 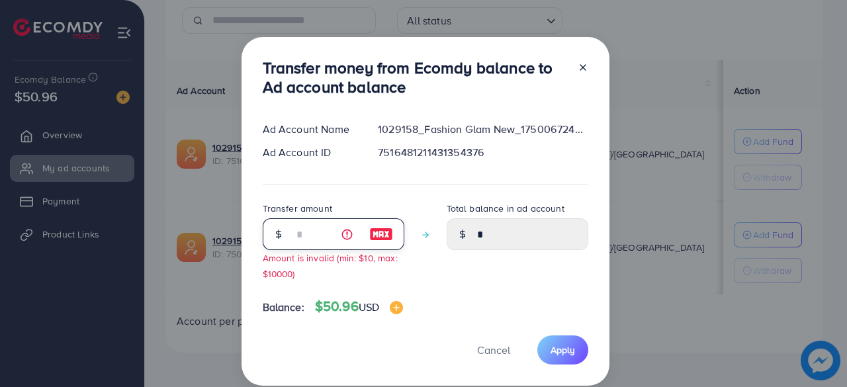 What do you see at coordinates (562, 349) in the screenshot?
I see `button: Apply` at bounding box center [562, 349].